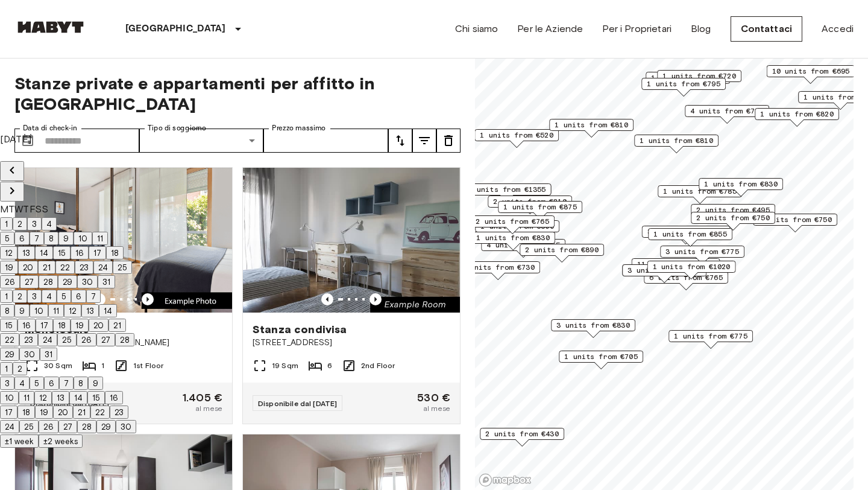 The width and height of the screenshot is (868, 490). What do you see at coordinates (811, 72) in the screenshot?
I see `span: 10 units from €695` at bounding box center [811, 72].